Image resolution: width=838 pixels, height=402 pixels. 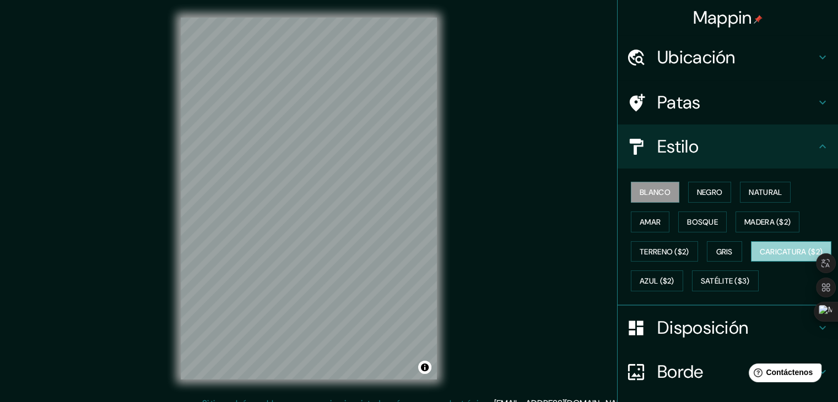 What do you see at coordinates (709, 192) in the screenshot?
I see `font: Negro` at bounding box center [709, 192].